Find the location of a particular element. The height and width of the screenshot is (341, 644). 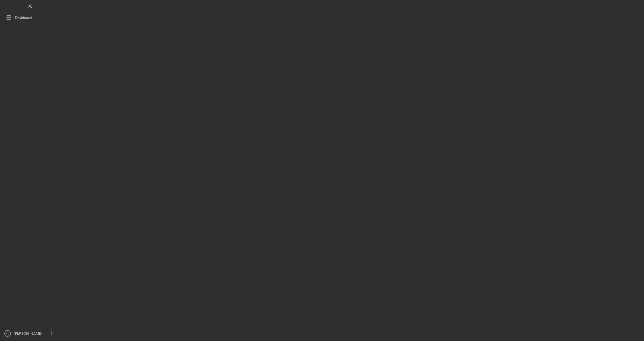

text: KV is located at coordinates (7, 333).